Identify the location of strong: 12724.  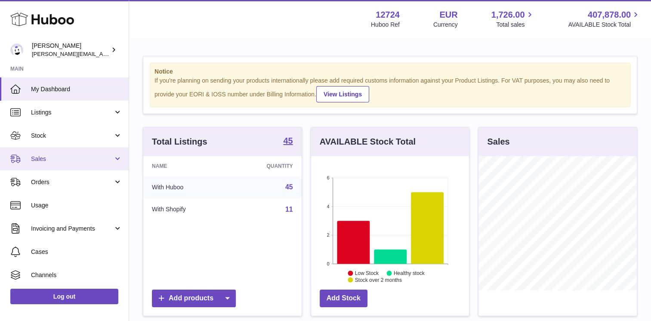
(388, 15).